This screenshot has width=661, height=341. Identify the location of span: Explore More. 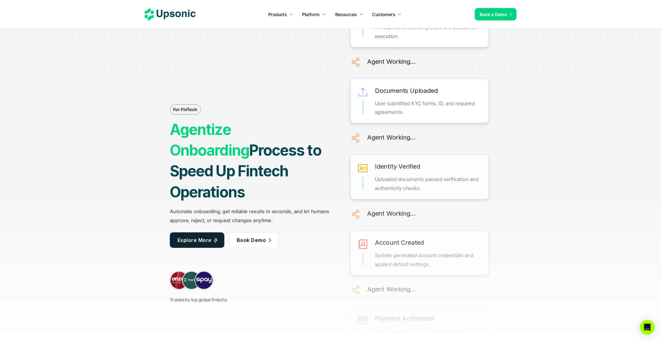
(195, 240).